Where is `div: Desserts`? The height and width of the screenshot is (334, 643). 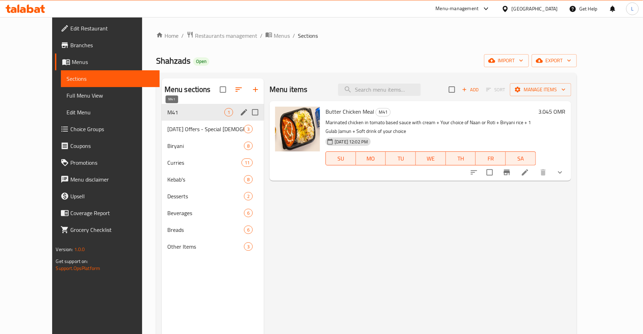
div: Desserts is located at coordinates (205, 196).